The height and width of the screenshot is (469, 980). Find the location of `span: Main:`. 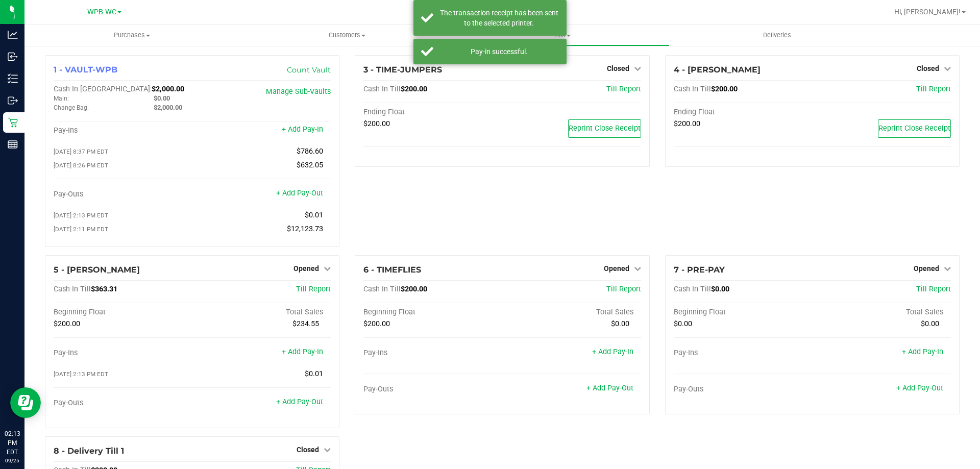

span: Main: is located at coordinates (61, 99).